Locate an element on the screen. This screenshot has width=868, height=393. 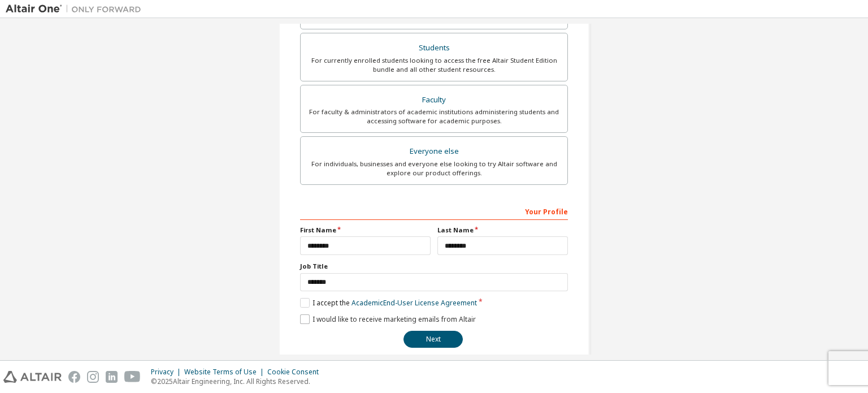
img: linkedin.svg is located at coordinates (111, 377).